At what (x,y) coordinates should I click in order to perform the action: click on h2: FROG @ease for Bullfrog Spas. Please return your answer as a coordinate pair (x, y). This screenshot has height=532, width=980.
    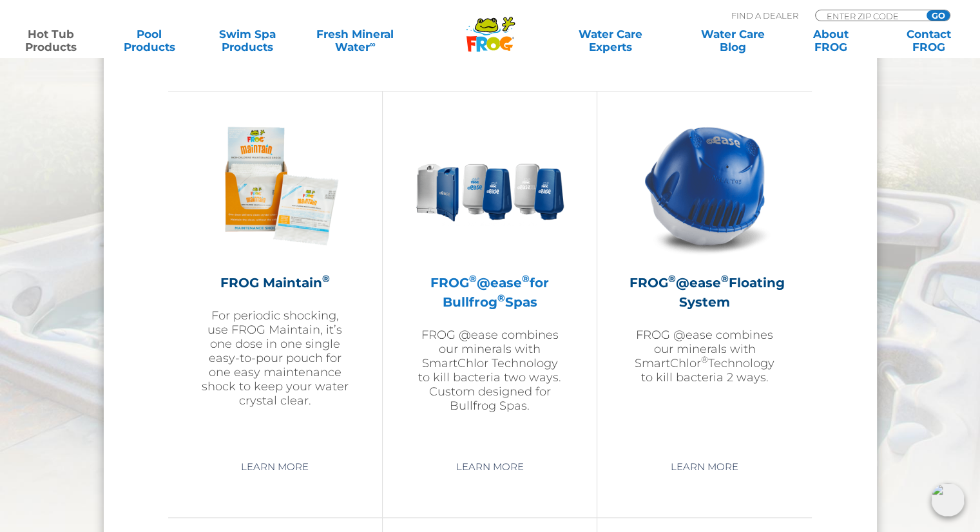
    Looking at the image, I should click on (489, 293).